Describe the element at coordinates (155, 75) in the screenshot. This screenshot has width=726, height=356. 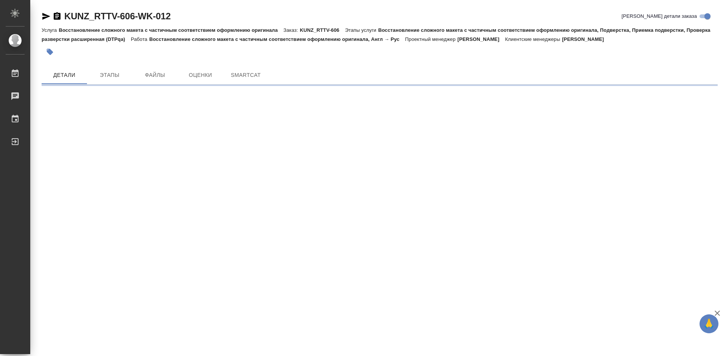
I see `span: Файлы` at that location.